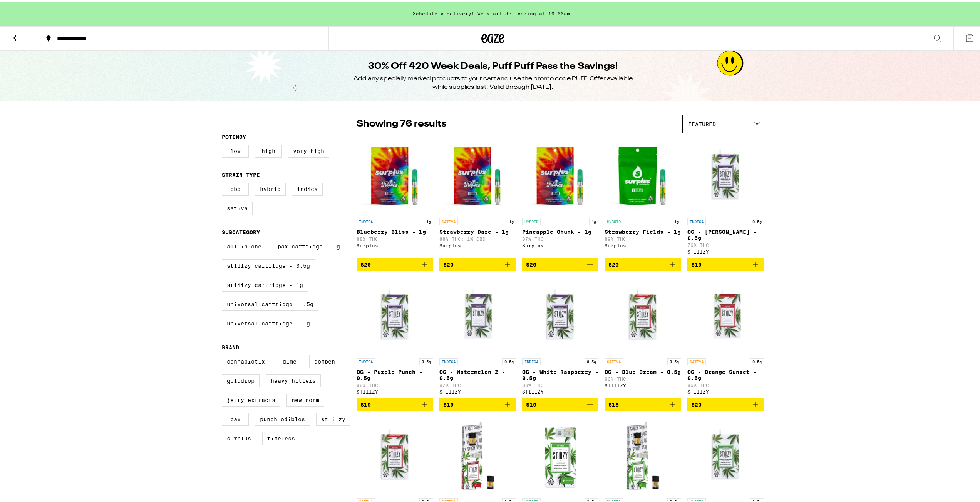  Describe the element at coordinates (251, 399) in the screenshot. I see `label: Jetty Extracts` at that location.